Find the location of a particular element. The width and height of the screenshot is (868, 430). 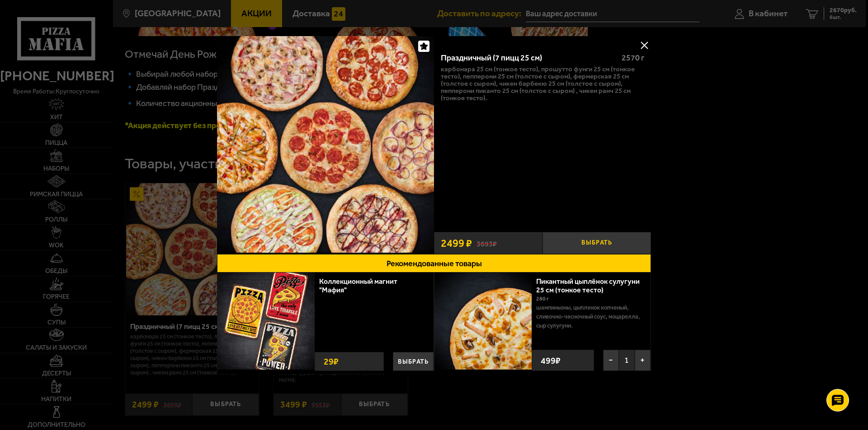

span: 1 is located at coordinates (626, 360).